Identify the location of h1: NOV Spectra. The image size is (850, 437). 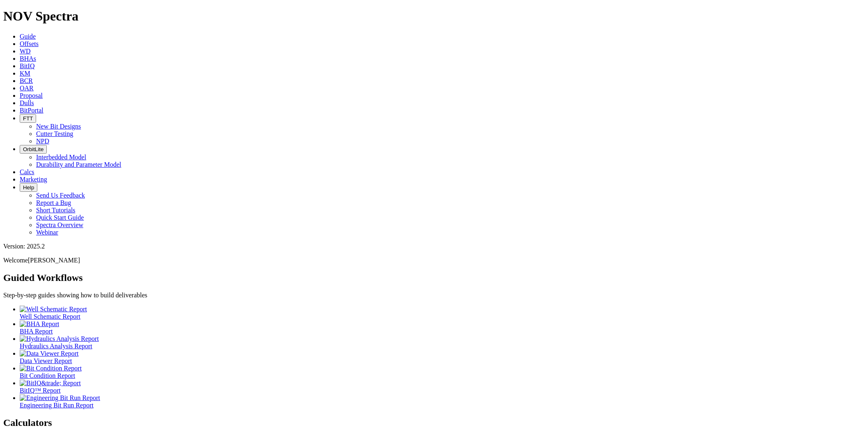
(425, 16).